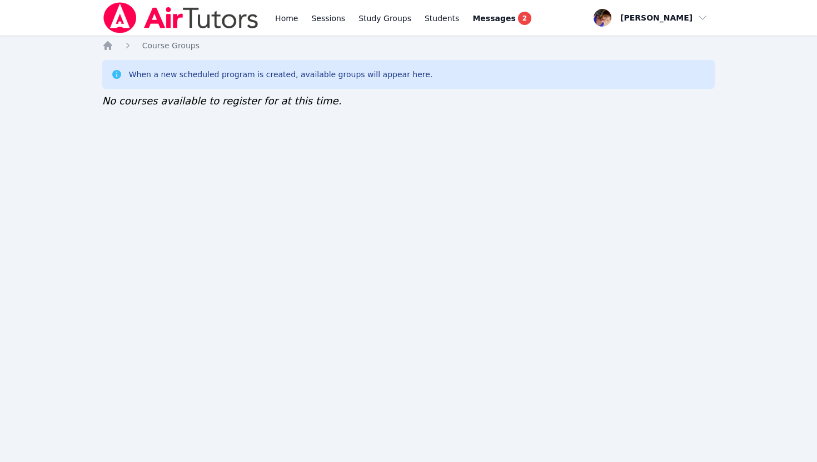 The image size is (817, 462). Describe the element at coordinates (281, 74) in the screenshot. I see `div: When a new scheduled program is created, available groups will appear here.` at that location.